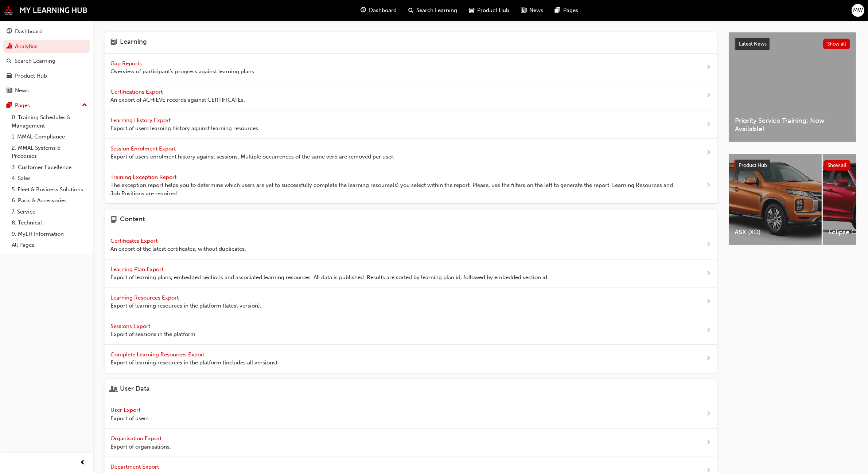 This screenshot has width=868, height=473. I want to click on span: page-icon, so click(114, 220).